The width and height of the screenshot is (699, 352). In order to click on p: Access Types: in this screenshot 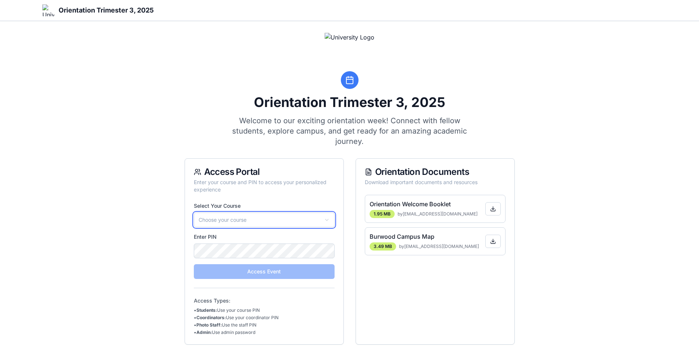, I will do `click(264, 300)`.